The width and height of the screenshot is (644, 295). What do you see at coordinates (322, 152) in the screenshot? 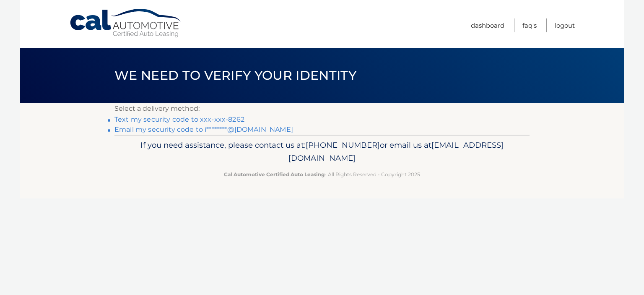
I see `p: If you need assistance, please contact us at: or email us at` at bounding box center [322, 152].